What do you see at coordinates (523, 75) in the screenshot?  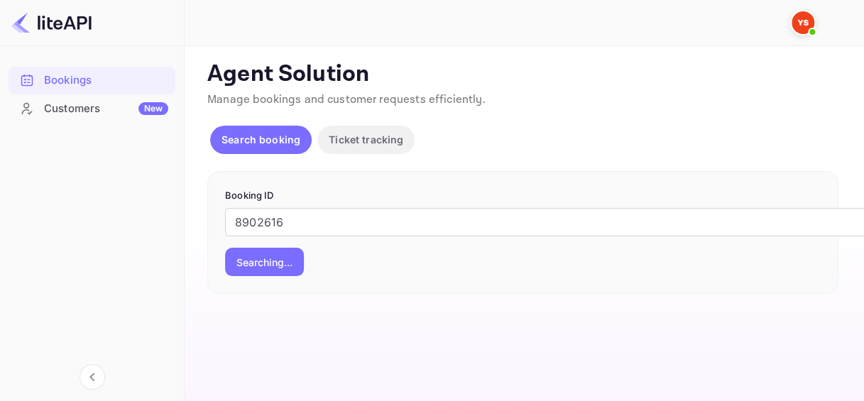 I see `p: Agent Solution` at bounding box center [523, 75].